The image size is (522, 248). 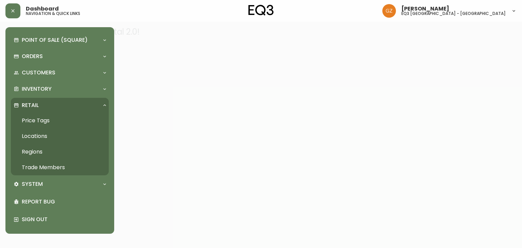 I want to click on div: Retail, so click(x=60, y=105).